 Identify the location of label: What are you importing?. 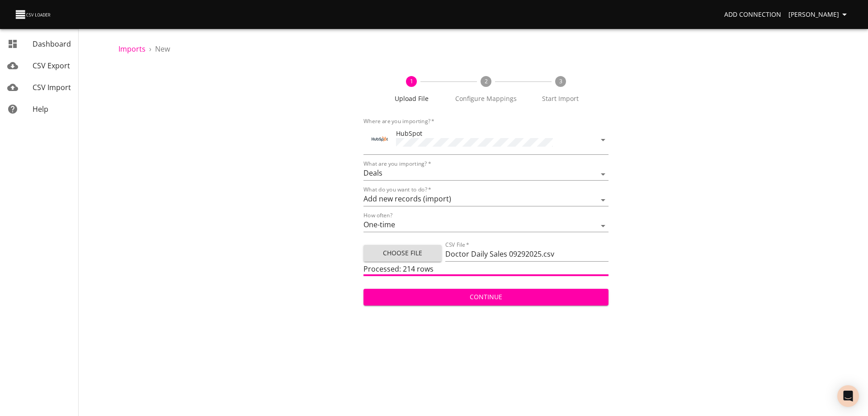
(397, 164).